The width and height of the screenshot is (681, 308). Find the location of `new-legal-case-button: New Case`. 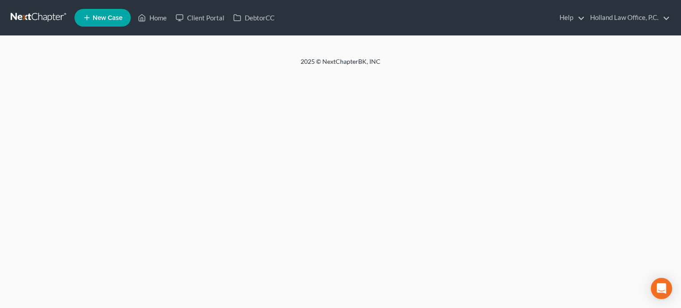

new-legal-case-button: New Case is located at coordinates (102, 18).